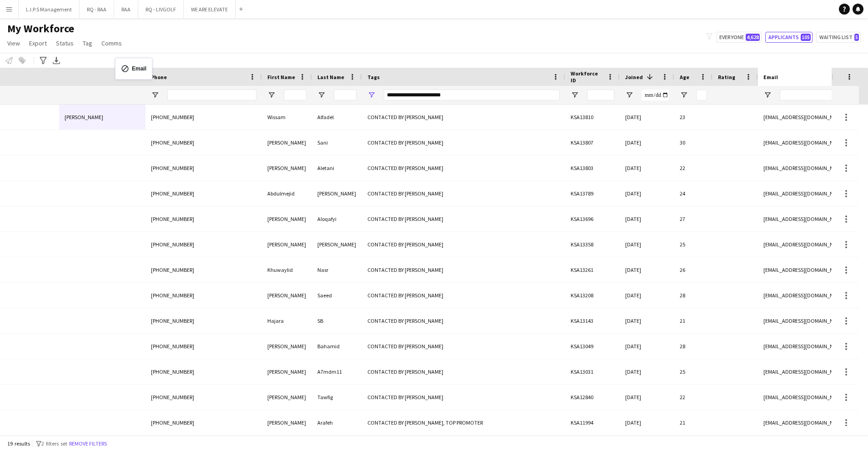 This screenshot has height=451, width=868. What do you see at coordinates (771, 77) in the screenshot?
I see `span: Email` at bounding box center [771, 77].